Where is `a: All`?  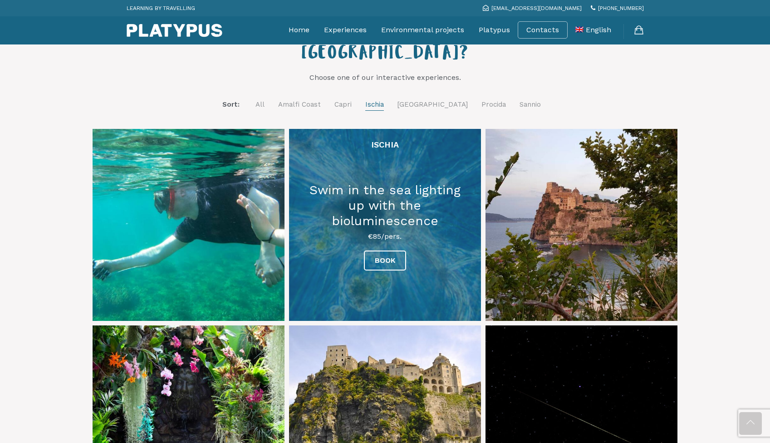
a: All is located at coordinates (260, 104).